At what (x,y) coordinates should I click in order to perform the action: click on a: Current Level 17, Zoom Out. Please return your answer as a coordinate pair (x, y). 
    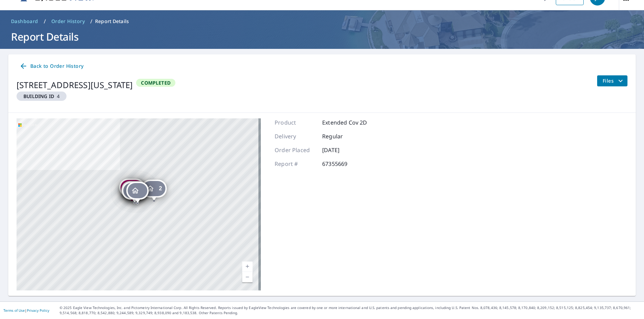
    Looking at the image, I should click on (248, 277).